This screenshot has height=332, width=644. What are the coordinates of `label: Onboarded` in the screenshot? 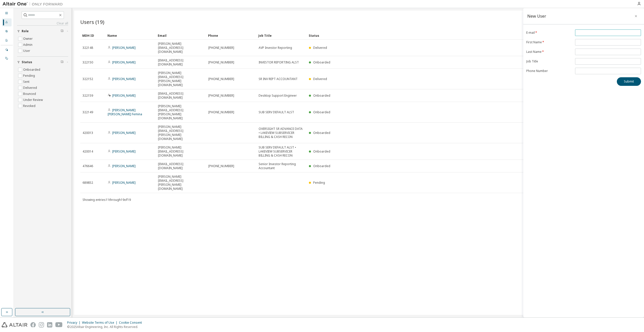 It's located at (32, 70).